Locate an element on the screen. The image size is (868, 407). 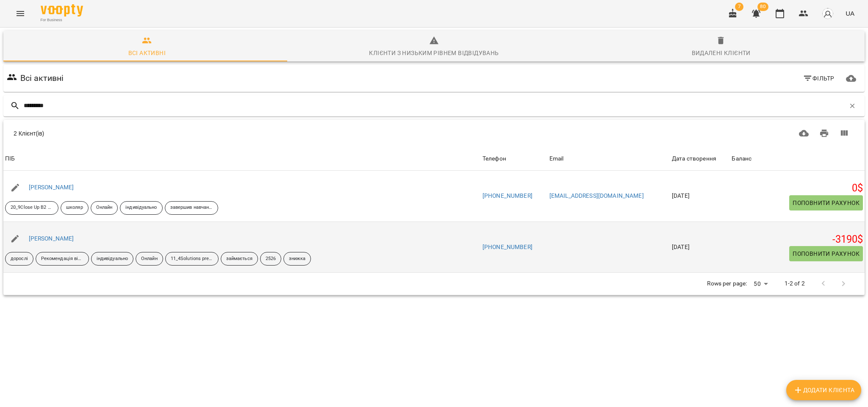
span: 80 is located at coordinates (763, 6).